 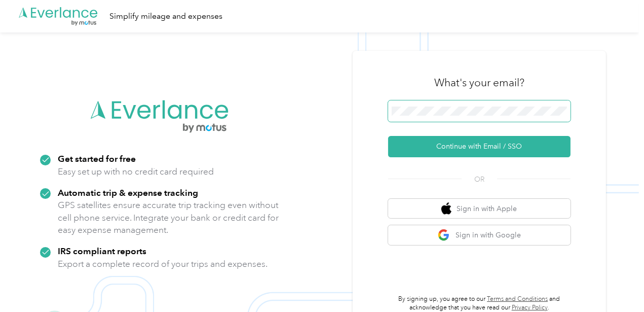 What do you see at coordinates (96, 158) in the screenshot?
I see `strong: Get started for free` at bounding box center [96, 158].